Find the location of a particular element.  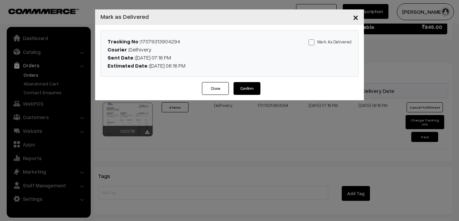

h4: Mark as Delivered is located at coordinates (125, 16).